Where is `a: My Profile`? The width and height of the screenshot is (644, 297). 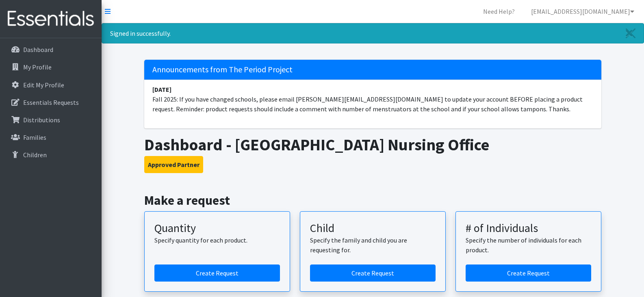 a: My Profile is located at coordinates (51, 67).